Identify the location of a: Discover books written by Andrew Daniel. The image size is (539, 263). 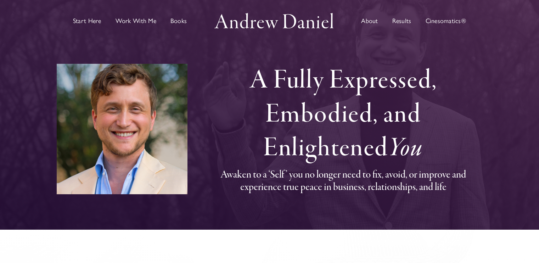
(178, 21).